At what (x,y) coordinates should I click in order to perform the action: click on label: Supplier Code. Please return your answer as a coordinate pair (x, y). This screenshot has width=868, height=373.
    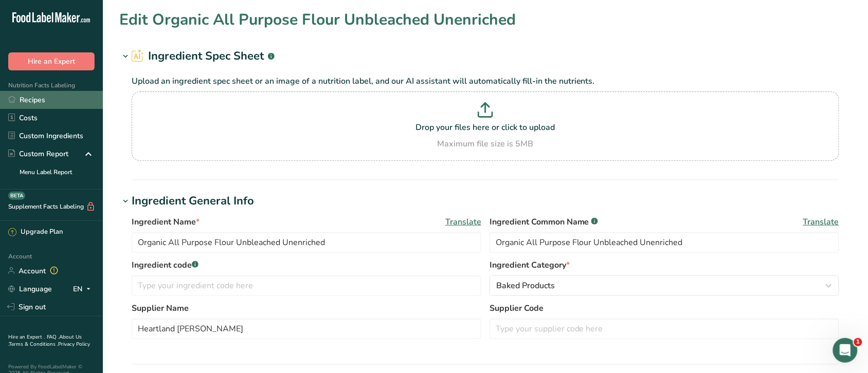
    Looking at the image, I should click on (664, 308).